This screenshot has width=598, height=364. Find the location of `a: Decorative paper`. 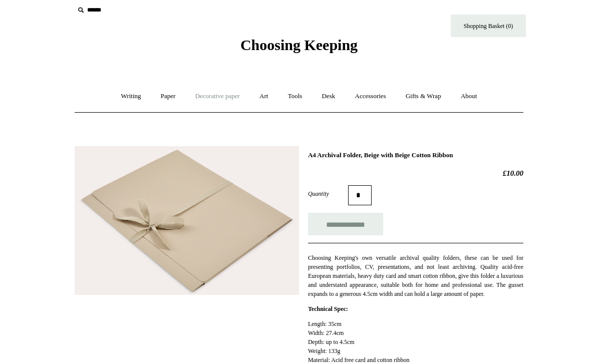

a: Decorative paper is located at coordinates (217, 96).